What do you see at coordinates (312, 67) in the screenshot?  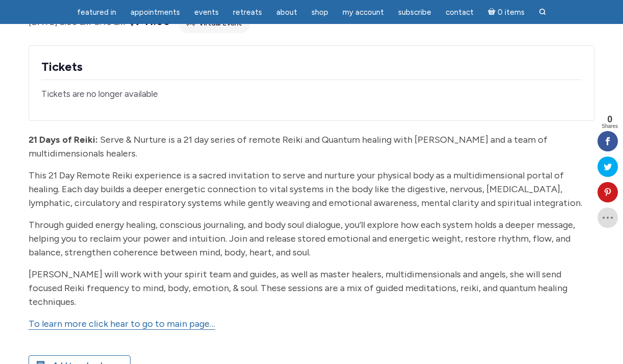 I see `h2: Tickets` at bounding box center [312, 67].